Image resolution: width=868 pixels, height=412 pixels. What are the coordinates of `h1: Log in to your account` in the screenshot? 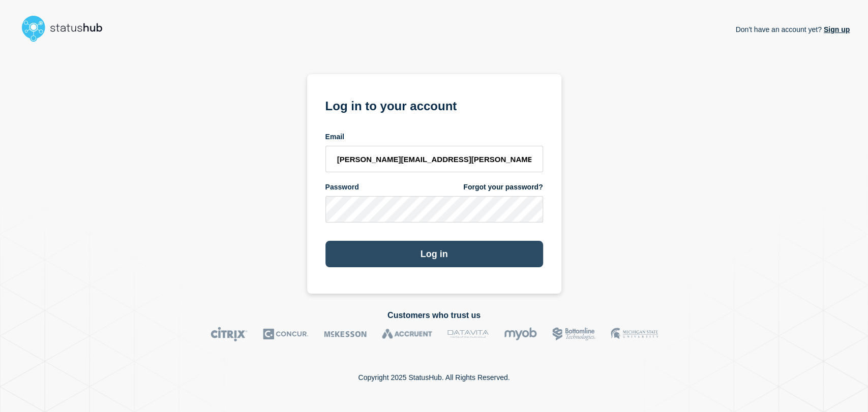 It's located at (434, 105).